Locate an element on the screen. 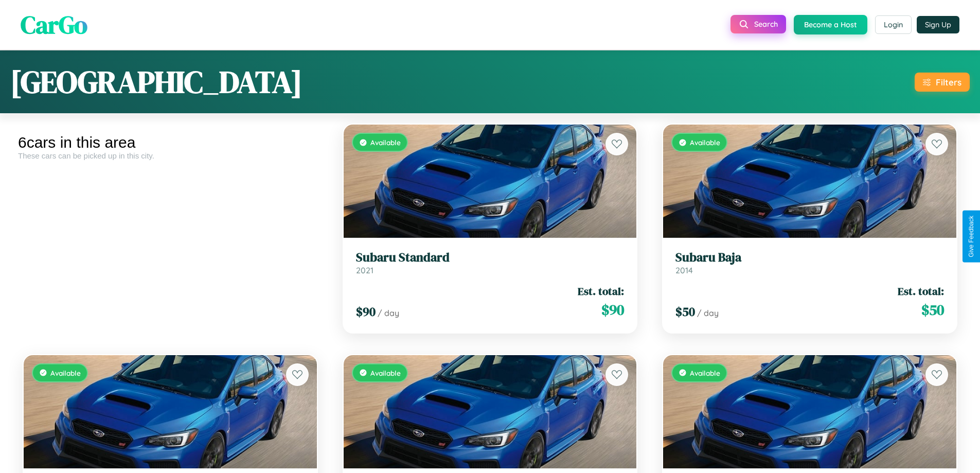  a: Subaru Baja2014 is located at coordinates (810, 262).